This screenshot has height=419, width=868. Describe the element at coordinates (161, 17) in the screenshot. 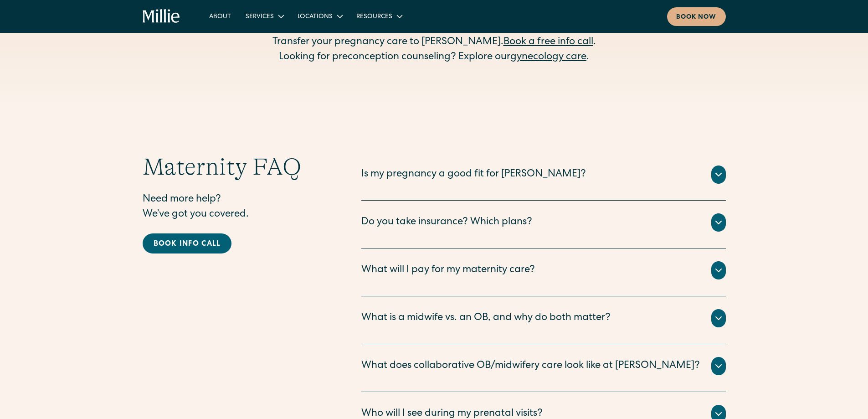

I see `a: home` at that location.